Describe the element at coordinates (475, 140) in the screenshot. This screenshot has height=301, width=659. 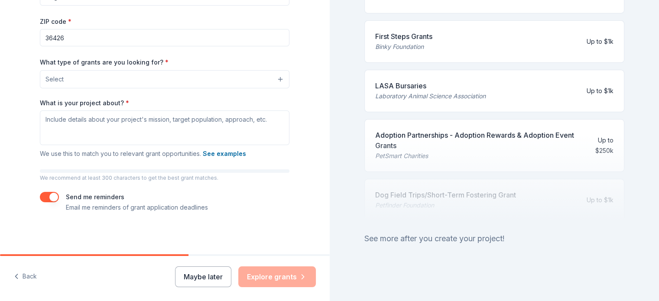
I see `div: Adoption Partnerships - Adoption Rewards & Adoption Event Grants` at that location.